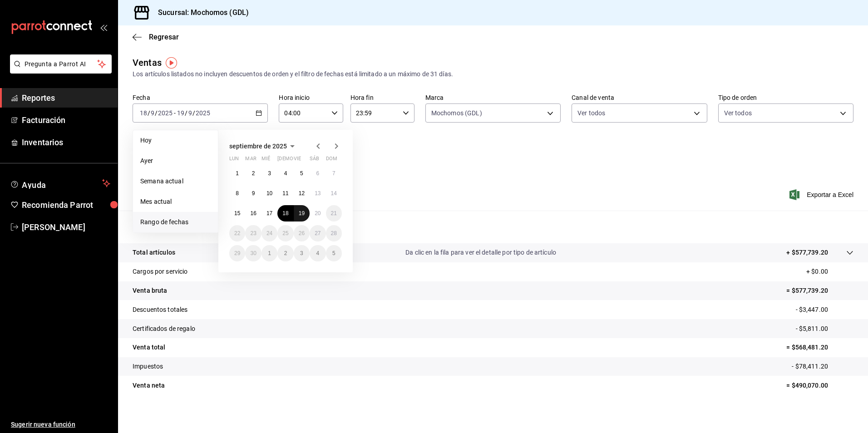 This screenshot has height=433, width=868. I want to click on label: Tipo de orden, so click(786, 97).